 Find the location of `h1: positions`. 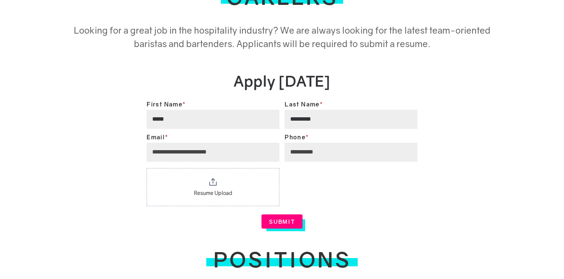

h1: positions is located at coordinates (282, 261).